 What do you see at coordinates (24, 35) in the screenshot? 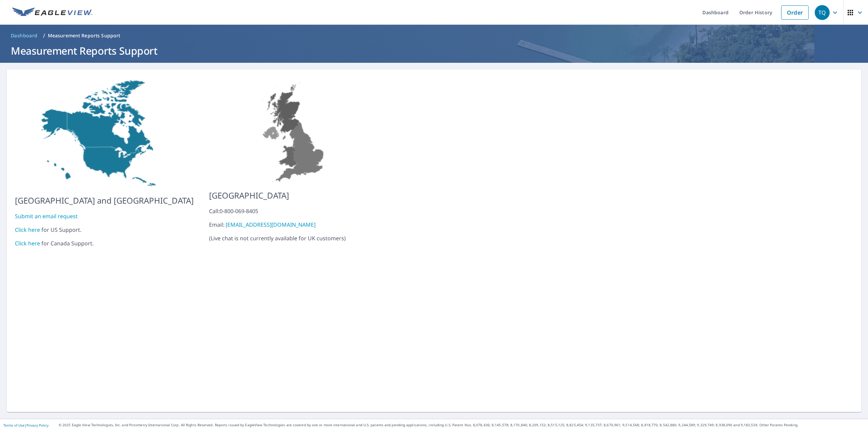
I see `a: Dashboard` at bounding box center [24, 35].